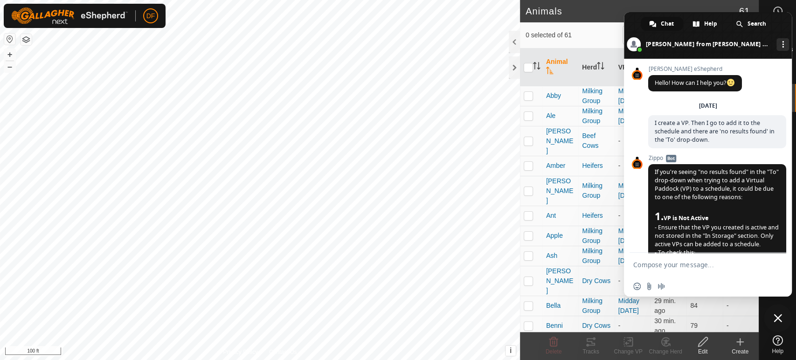 The image size is (796, 360). I want to click on div: Change VP, so click(628, 352).